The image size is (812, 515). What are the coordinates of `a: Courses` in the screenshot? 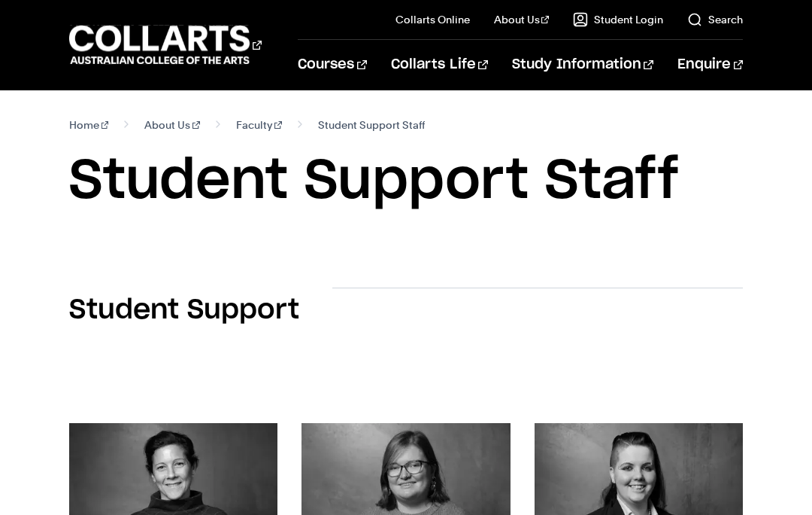 It's located at (332, 65).